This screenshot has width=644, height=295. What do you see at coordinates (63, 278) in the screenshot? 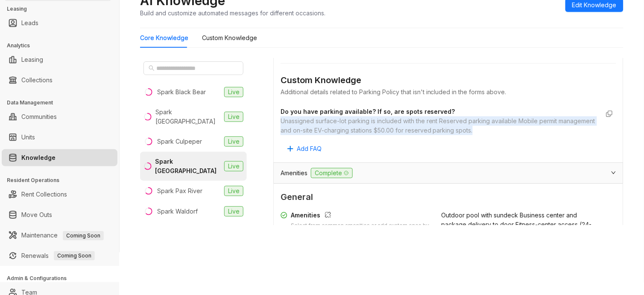
I see `h3: Admin & Configurations` at bounding box center [63, 278].